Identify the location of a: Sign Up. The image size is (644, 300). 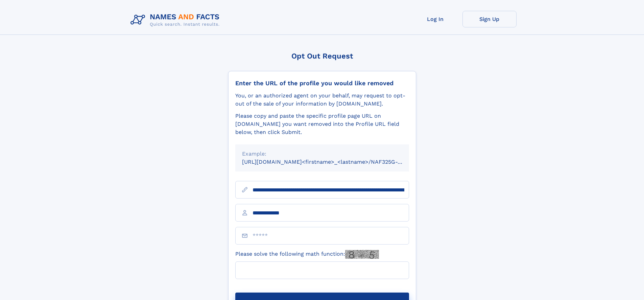
(489, 19).